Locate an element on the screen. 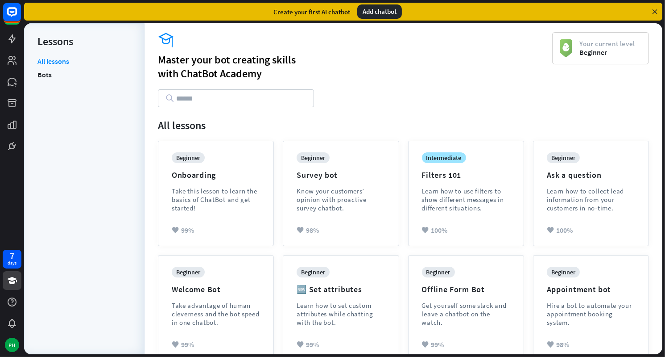  div: Hire a bot to automate your appointment booking system. is located at coordinates (591, 313).